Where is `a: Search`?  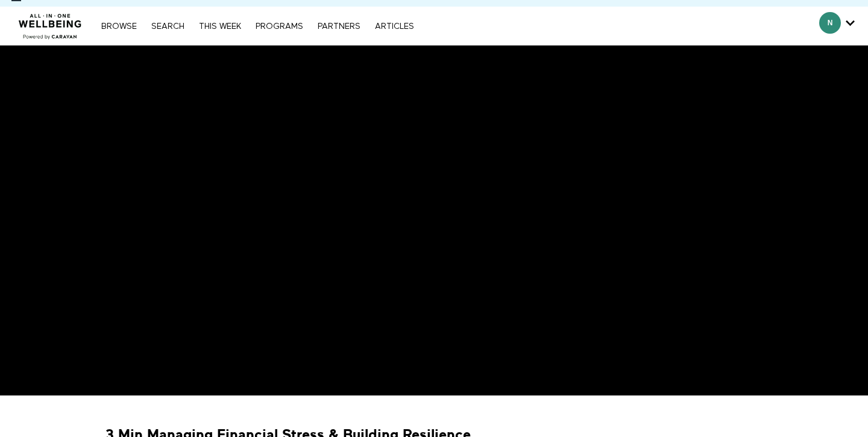
a: Search is located at coordinates (168, 27).